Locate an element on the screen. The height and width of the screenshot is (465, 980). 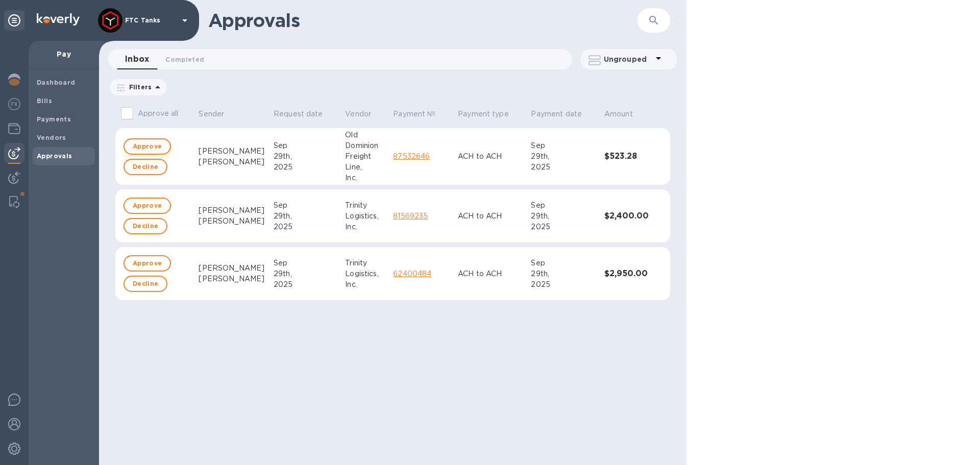
h3: $523.28 is located at coordinates (627, 156).